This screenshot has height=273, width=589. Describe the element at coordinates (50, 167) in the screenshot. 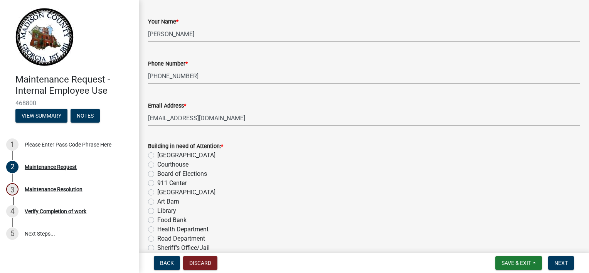

I see `div: Maintenance Request` at that location.